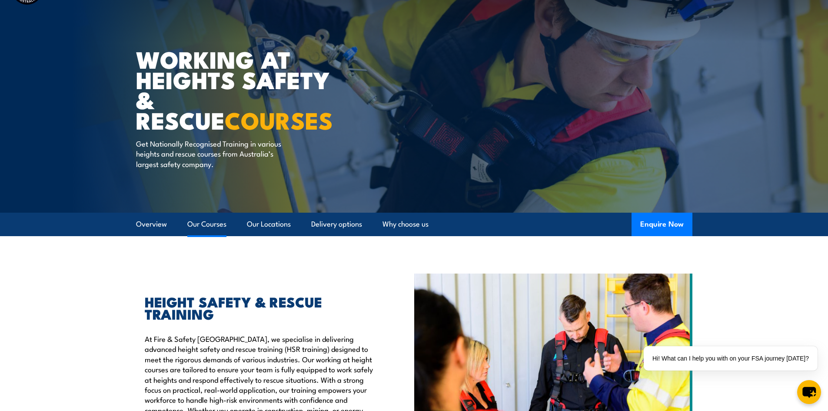  What do you see at coordinates (151, 224) in the screenshot?
I see `a: Overview` at bounding box center [151, 224].